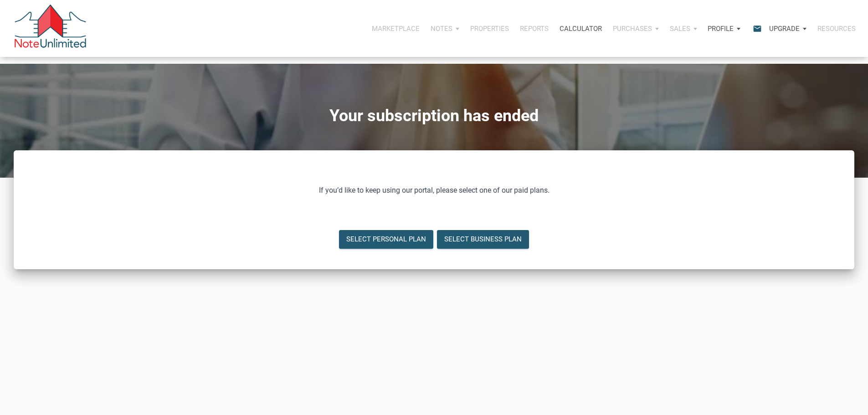 Image resolution: width=868 pixels, height=415 pixels. Describe the element at coordinates (788, 29) in the screenshot. I see `a: Upgrade` at that location.